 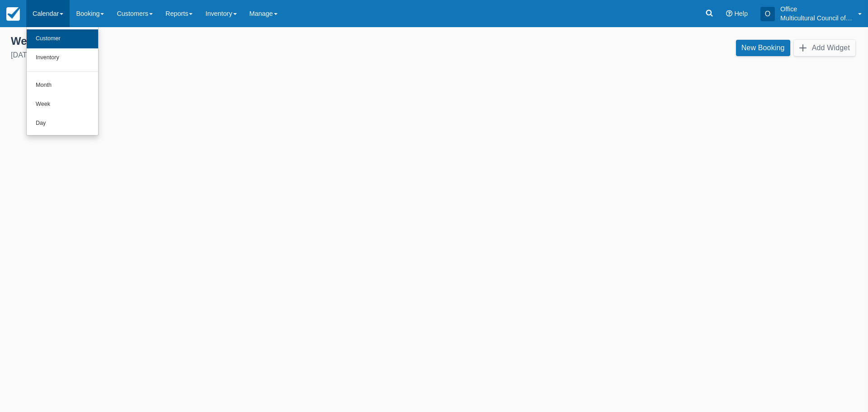 I want to click on a: Inventory, so click(x=63, y=58).